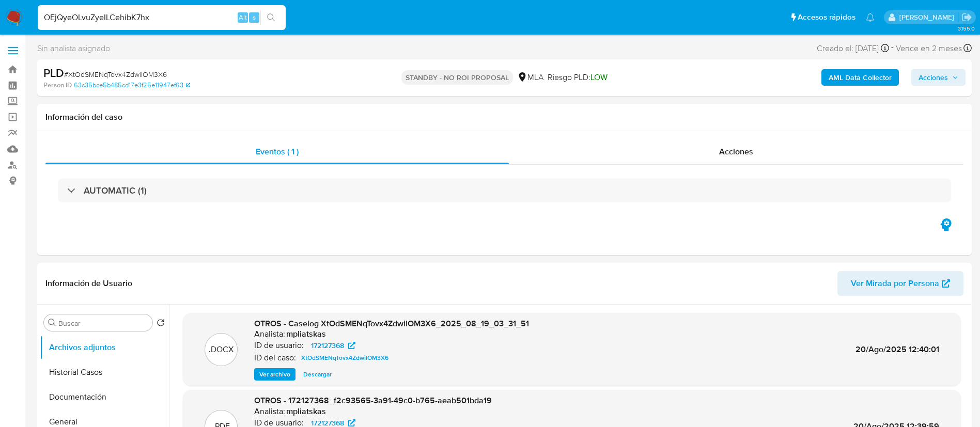 The height and width of the screenshot is (427, 980). I want to click on a: Notificaciones, so click(870, 17).